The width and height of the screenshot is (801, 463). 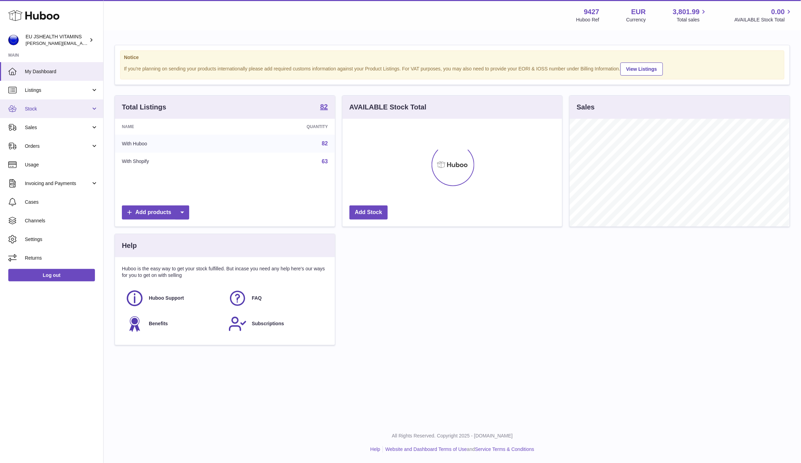 I want to click on a: View Listings, so click(x=642, y=69).